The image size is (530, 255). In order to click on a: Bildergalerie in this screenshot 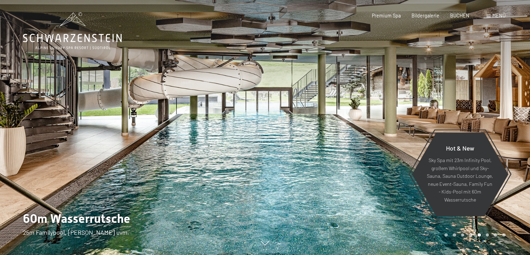, I will do `click(426, 15)`.